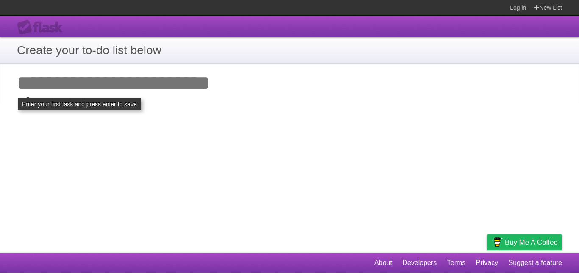  I want to click on a: About, so click(383, 263).